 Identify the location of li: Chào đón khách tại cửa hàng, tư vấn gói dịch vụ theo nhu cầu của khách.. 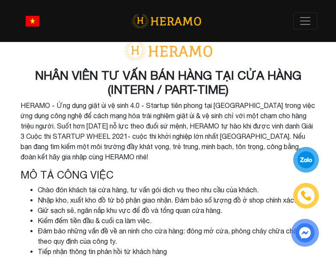
(177, 190).